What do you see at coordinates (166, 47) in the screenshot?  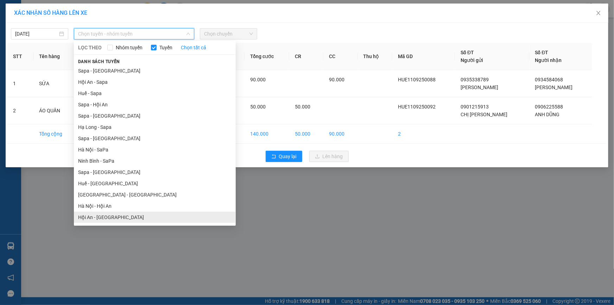 I see `span: Tuyến` at bounding box center [166, 47].